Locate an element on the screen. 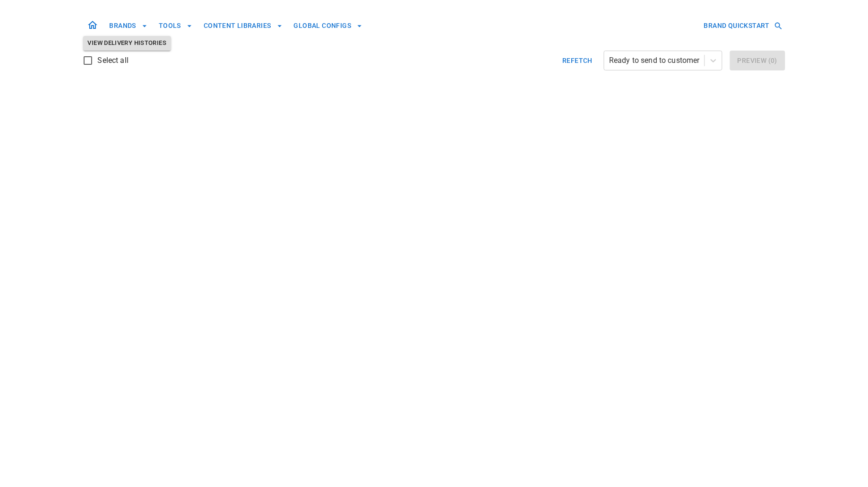  button: View Delivery Histories is located at coordinates (127, 43).